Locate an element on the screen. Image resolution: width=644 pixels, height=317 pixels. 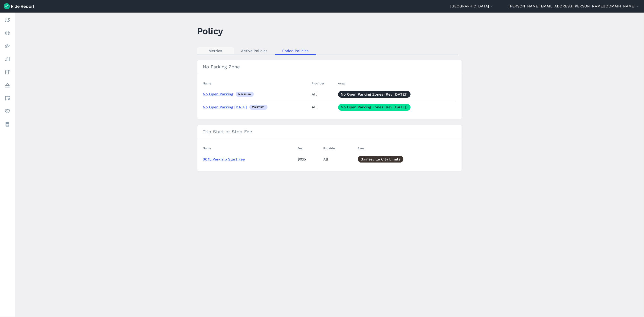
a: Datasets is located at coordinates (7, 124).